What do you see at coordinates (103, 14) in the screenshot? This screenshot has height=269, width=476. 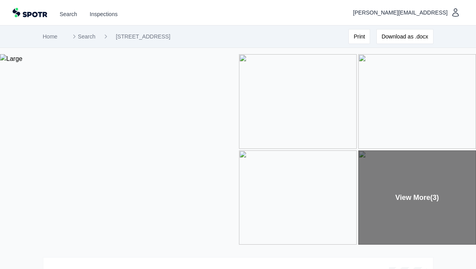 I see `a: Inspections` at bounding box center [103, 14].